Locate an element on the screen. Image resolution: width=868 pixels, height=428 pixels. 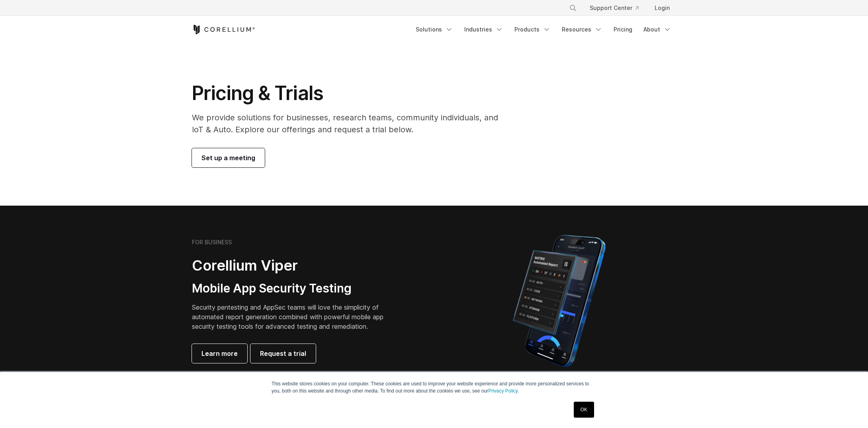
a: Request a trial is located at coordinates (283, 353).